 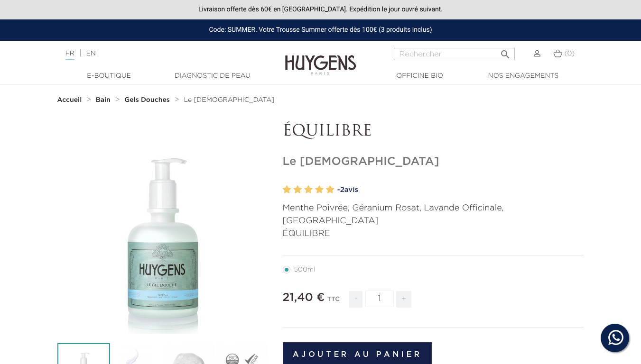 I want to click on strong: Gels Douches, so click(x=147, y=100).